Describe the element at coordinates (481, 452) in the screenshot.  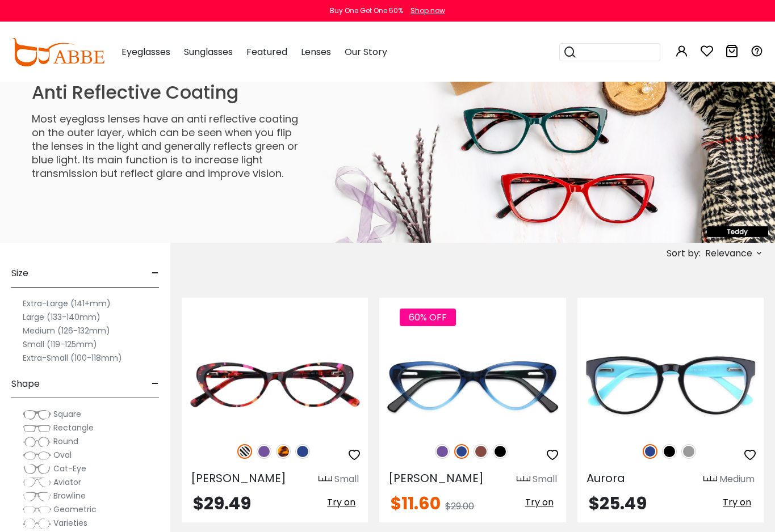
I see `img: Brown` at that location.